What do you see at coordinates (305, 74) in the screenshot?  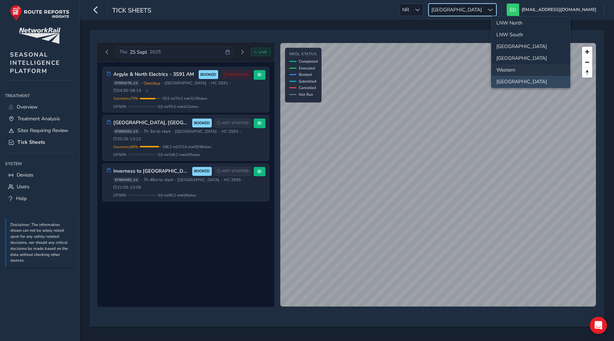 I see `span: Booked` at bounding box center [305, 74].